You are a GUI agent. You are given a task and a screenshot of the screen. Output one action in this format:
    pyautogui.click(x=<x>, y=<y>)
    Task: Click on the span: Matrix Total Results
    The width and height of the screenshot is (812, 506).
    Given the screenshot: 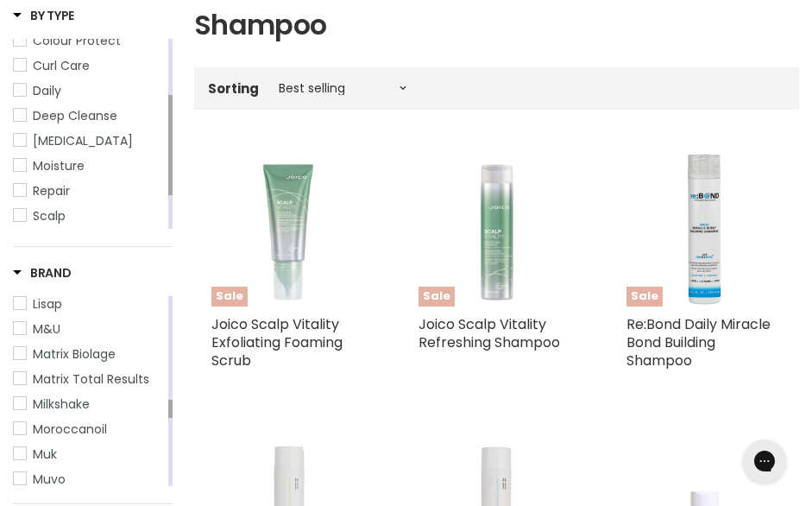 What is the action you would take?
    pyautogui.click(x=91, y=379)
    